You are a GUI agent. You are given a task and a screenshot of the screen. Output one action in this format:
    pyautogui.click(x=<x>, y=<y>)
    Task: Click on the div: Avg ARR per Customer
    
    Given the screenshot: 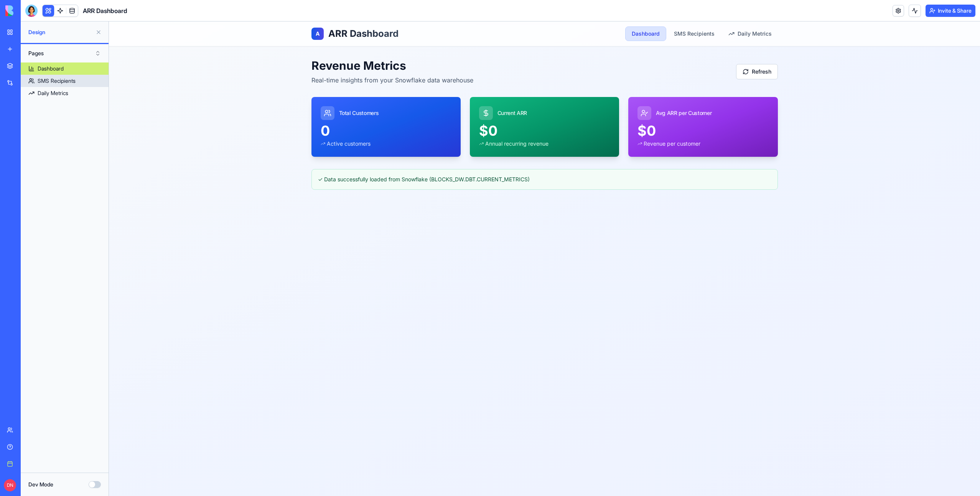 What is the action you would take?
    pyautogui.click(x=594, y=92)
    